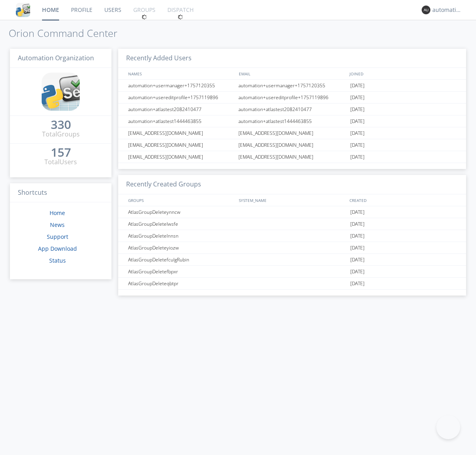 The height and width of the screenshot is (455, 476). What do you see at coordinates (57, 236) in the screenshot?
I see `a: Support` at bounding box center [57, 236].